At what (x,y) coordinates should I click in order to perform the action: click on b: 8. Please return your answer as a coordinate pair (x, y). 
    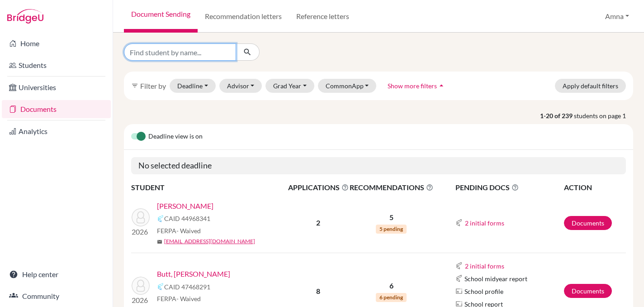
    Looking at the image, I should click on (318, 290).